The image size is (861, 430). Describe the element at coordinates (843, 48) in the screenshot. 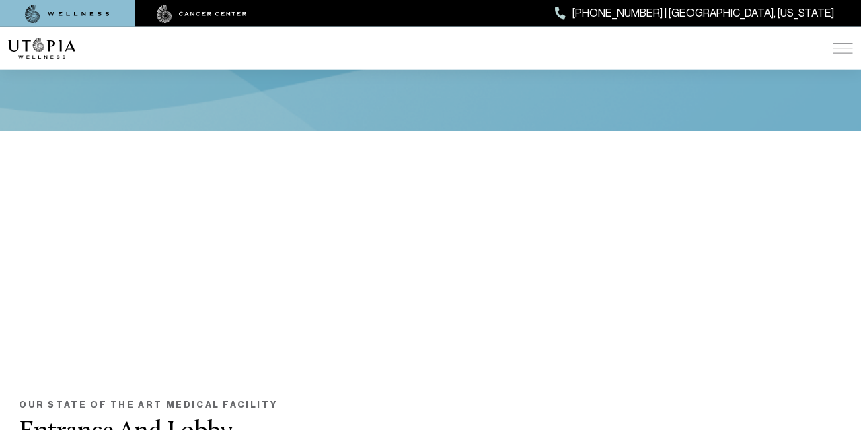

I see `img: icon-hamburger` at that location.